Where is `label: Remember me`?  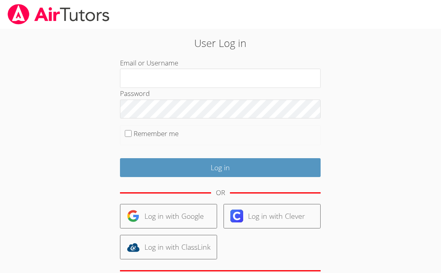 label: Remember me is located at coordinates (156, 133).